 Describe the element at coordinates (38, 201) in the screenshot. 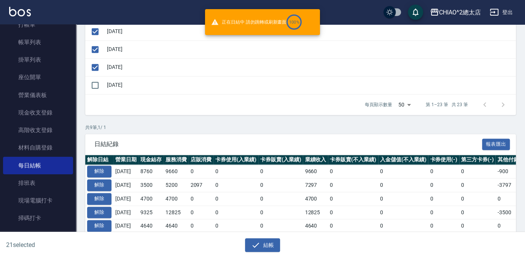

I see `a: 現場電腦打卡` at that location.